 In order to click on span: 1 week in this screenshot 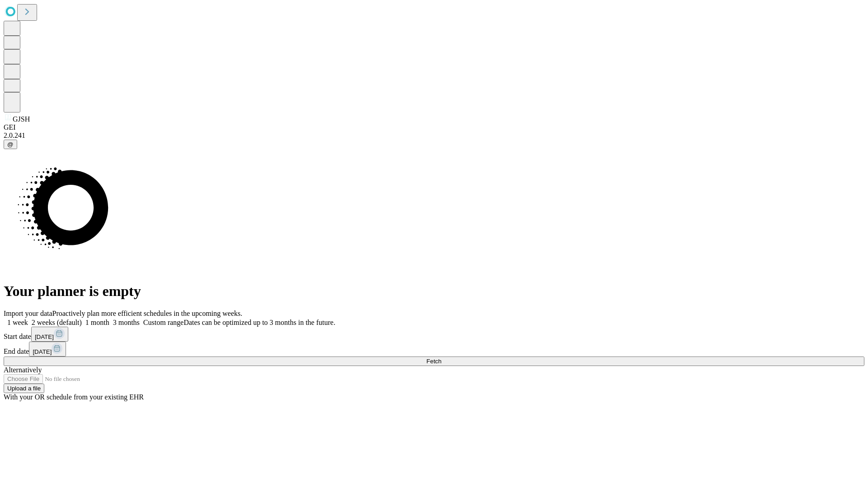, I will do `click(18, 322)`.